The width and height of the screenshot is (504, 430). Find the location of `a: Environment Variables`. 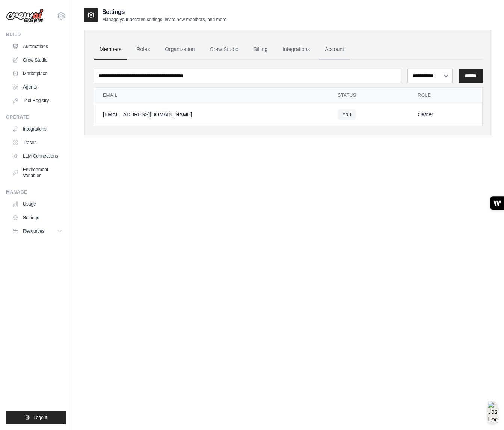

a: Environment Variables is located at coordinates (37, 173).